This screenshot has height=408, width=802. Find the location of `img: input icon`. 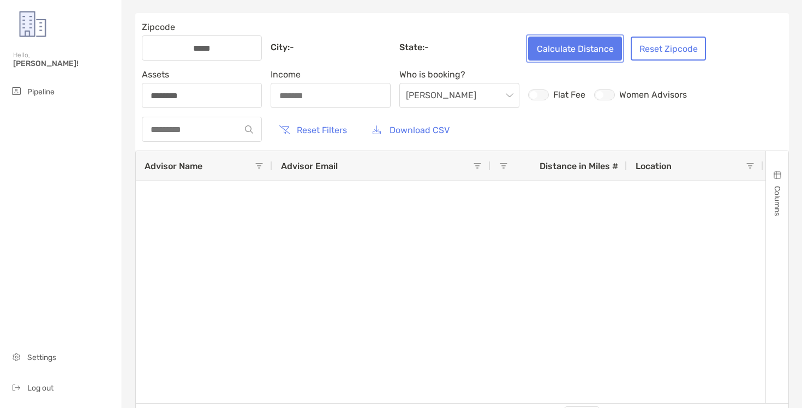

img: input icon is located at coordinates (249, 129).